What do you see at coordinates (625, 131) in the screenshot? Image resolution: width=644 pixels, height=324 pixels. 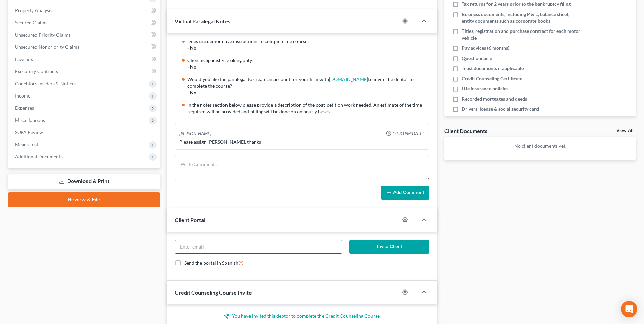 I see `a: View All` at bounding box center [625, 131].